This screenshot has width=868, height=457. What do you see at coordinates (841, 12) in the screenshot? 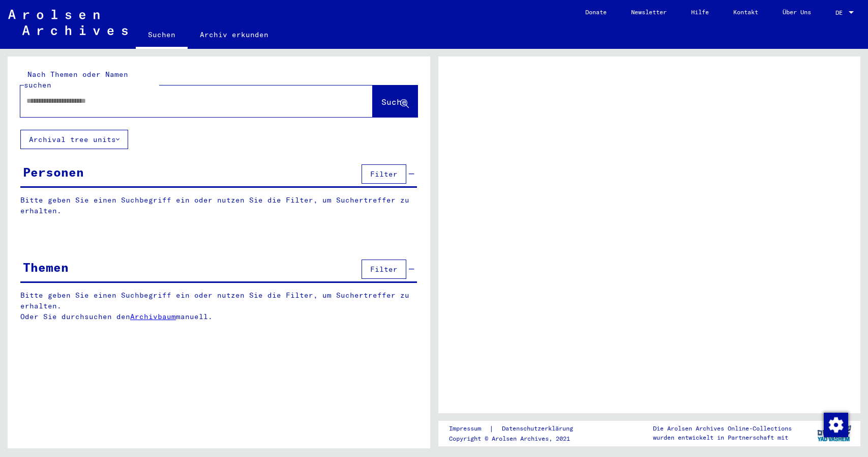
I see `span: DE` at bounding box center [841, 12].